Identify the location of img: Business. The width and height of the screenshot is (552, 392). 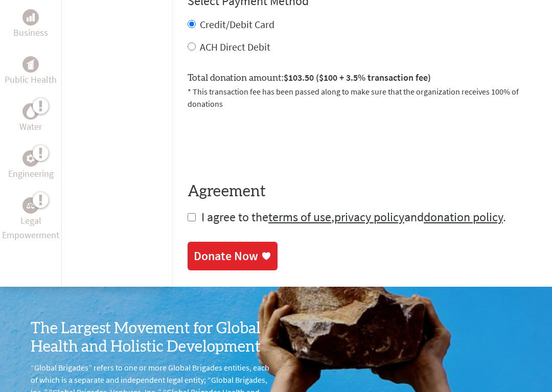
(30, 18).